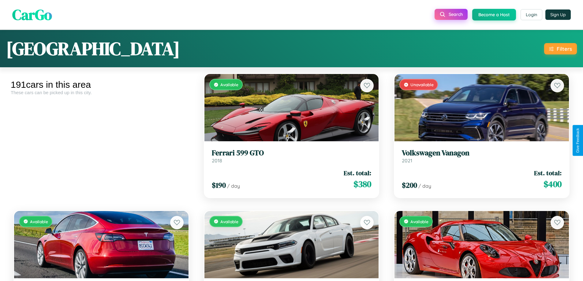 Image resolution: width=583 pixels, height=281 pixels. I want to click on span: $ 190, so click(219, 185).